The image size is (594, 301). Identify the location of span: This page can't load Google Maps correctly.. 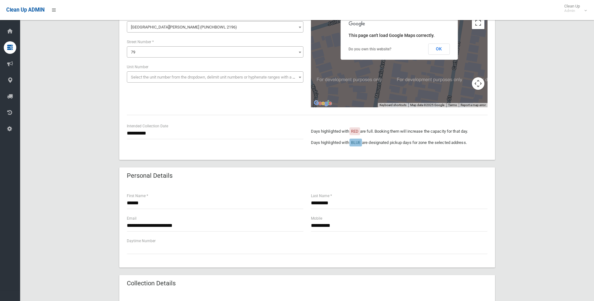
(391, 35).